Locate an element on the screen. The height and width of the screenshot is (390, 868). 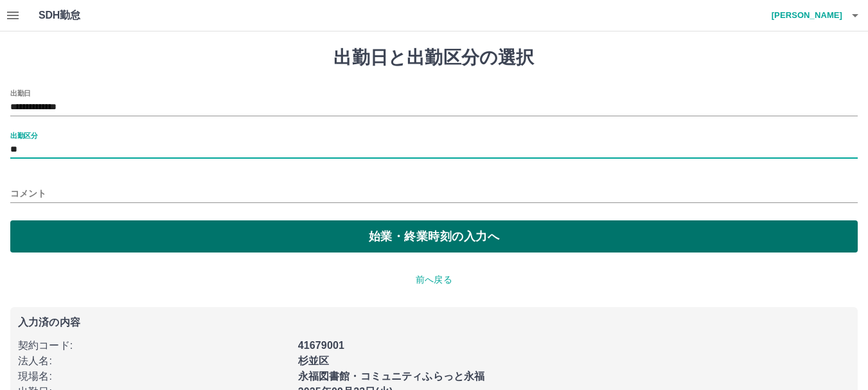
p: 契約コード : is located at coordinates (154, 346).